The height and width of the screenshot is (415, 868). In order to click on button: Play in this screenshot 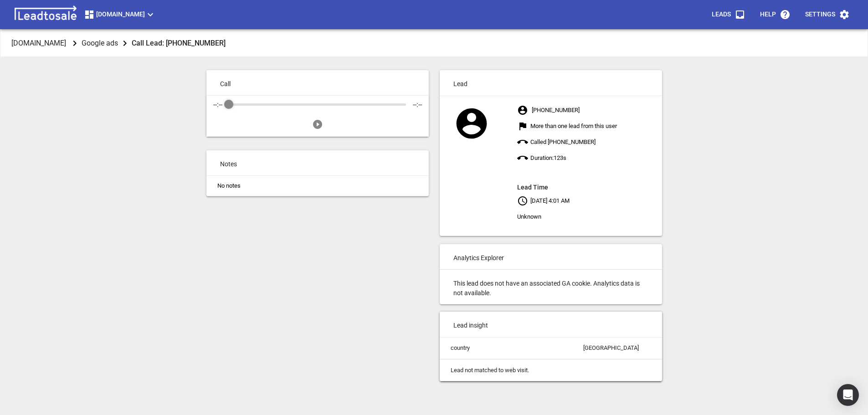, I will do `click(317, 123)`.